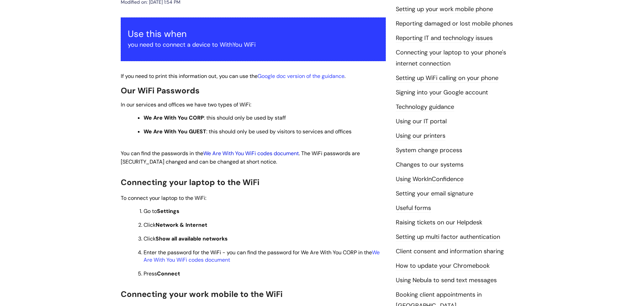 The height and width of the screenshot is (306, 644). I want to click on span: : this should only be used by visitors to services and offices, so click(248, 131).